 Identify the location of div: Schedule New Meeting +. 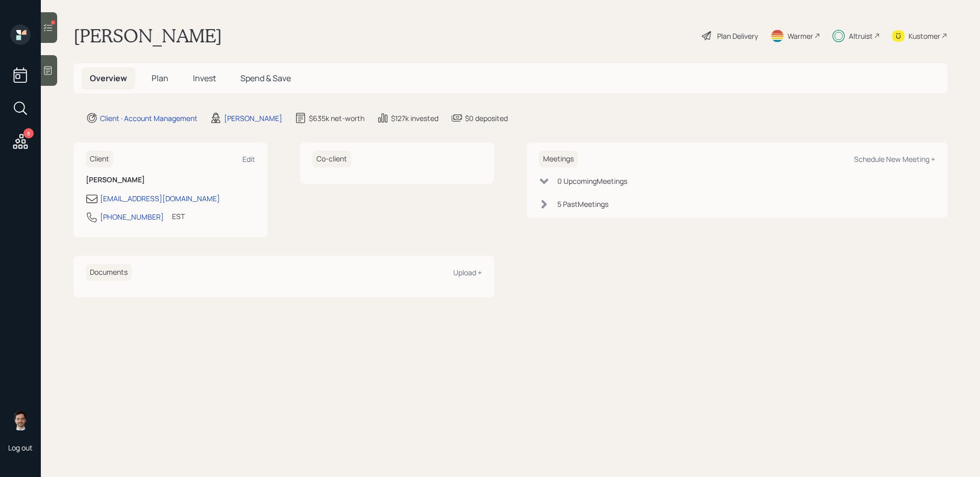
(894, 159).